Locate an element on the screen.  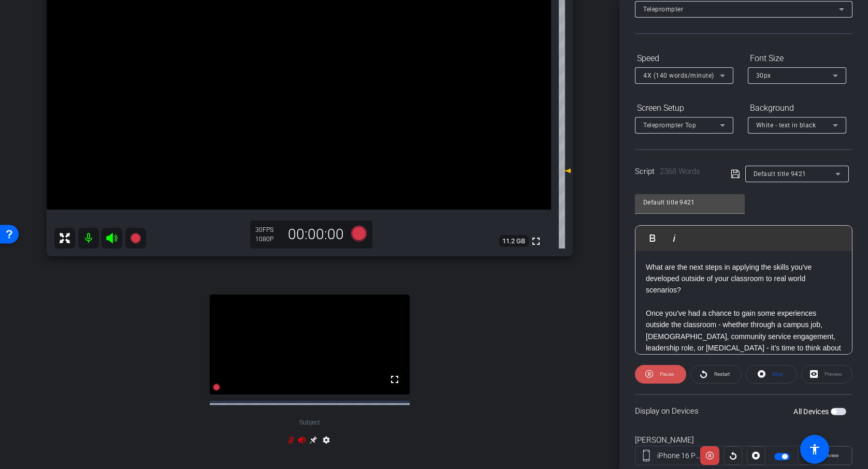
input: Title is located at coordinates (690, 202).